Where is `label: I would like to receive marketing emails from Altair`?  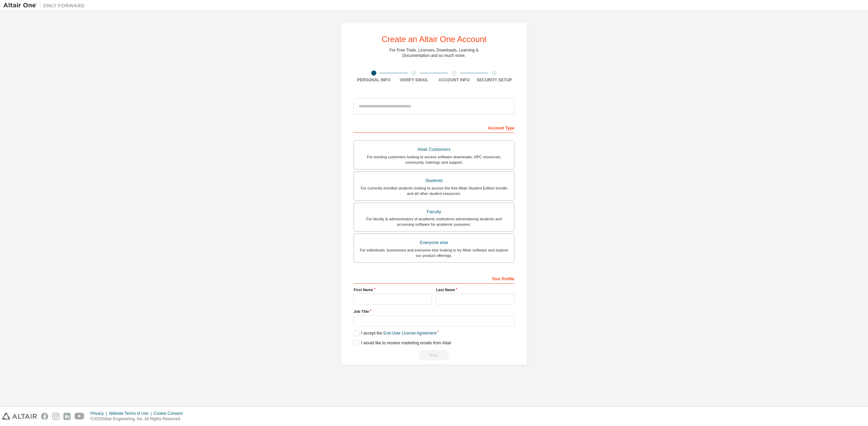 label: I would like to receive marketing emails from Altair is located at coordinates (403, 343).